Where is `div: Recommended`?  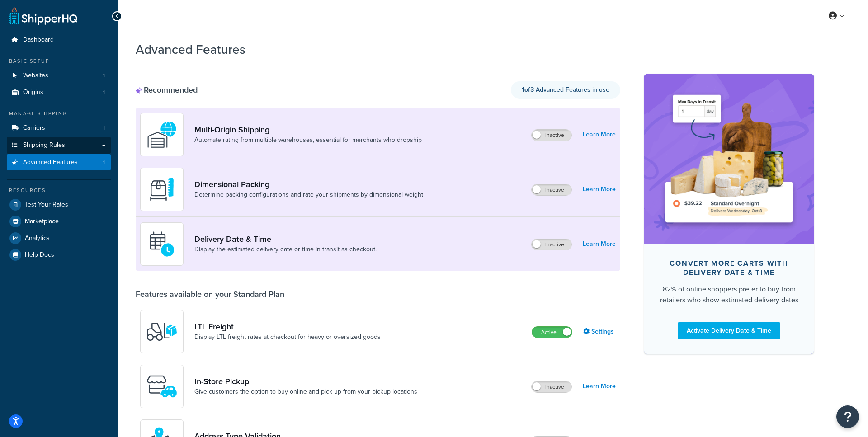
div: Recommended is located at coordinates (167, 90).